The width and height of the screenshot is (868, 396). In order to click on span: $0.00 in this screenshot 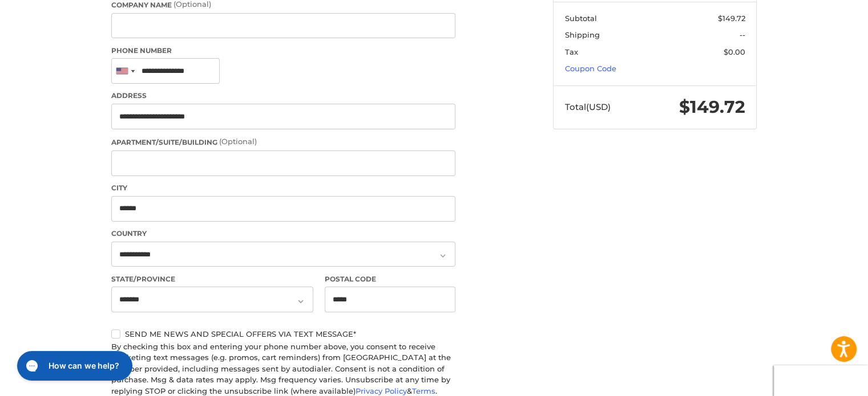, I will do `click(735, 52)`.